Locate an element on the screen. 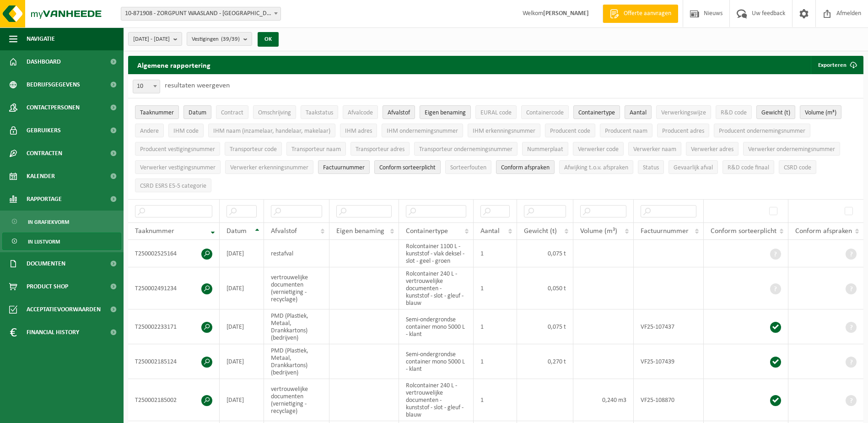 The image size is (868, 423). td: T250002185124 is located at coordinates (174, 362).